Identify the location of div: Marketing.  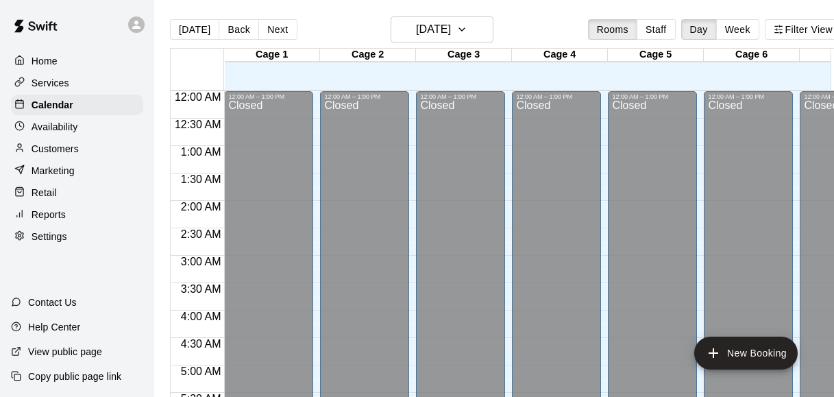
(77, 171).